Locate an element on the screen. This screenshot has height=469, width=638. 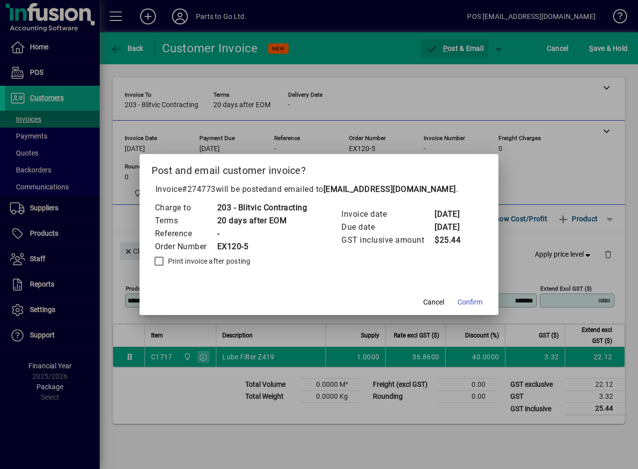
span: Cancel is located at coordinates (434, 302).